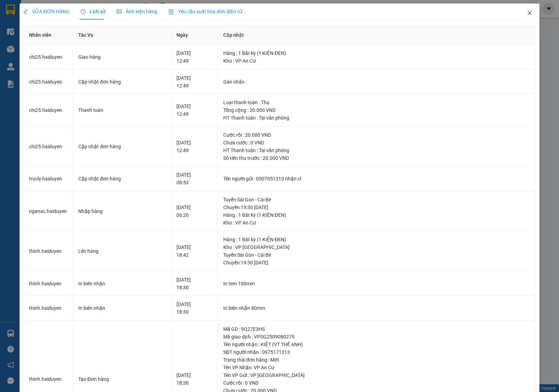 The width and height of the screenshot is (559, 392). Describe the element at coordinates (122, 57) in the screenshot. I see `div: Giao hàng` at that location.